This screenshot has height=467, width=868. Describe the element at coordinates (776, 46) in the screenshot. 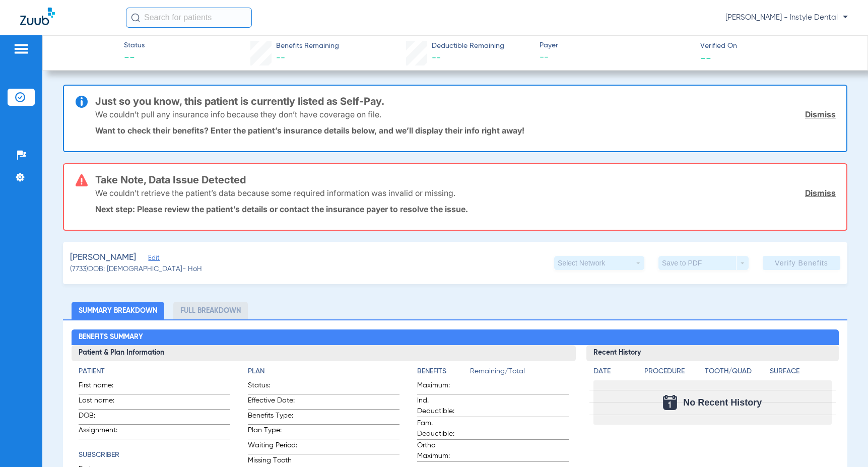

I see `span: Verified On` at that location.